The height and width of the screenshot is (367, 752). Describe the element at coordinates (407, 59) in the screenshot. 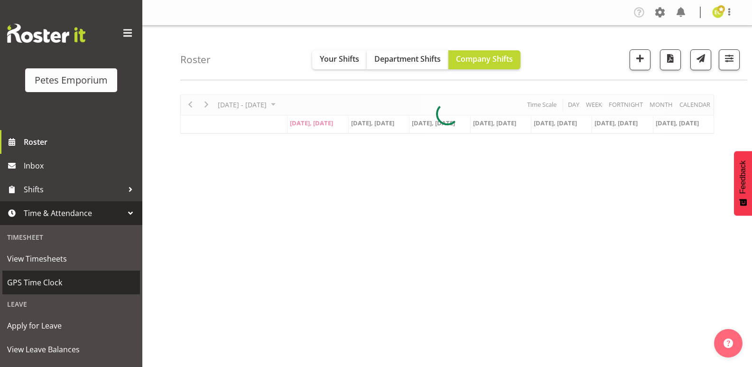

I see `span: Department Shifts` at that location.